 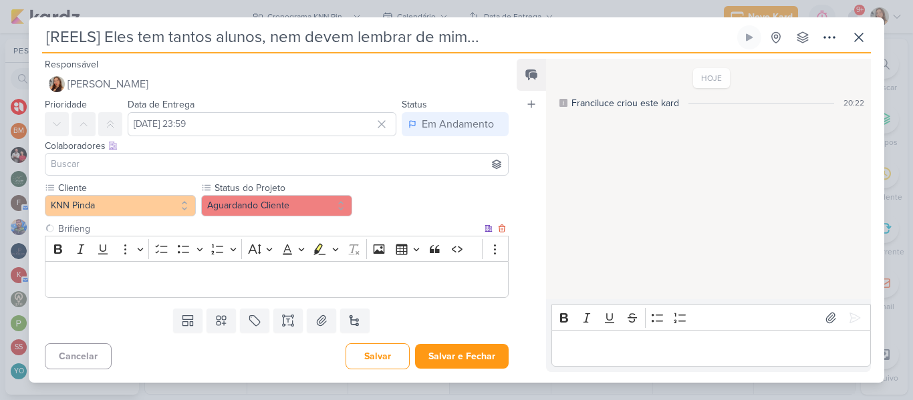 I want to click on div: Em Andamento, so click(x=458, y=124).